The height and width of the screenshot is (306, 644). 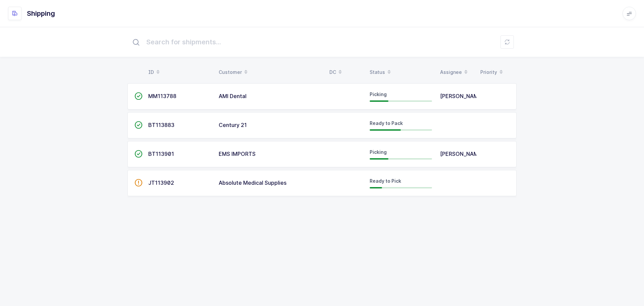 I want to click on input: Search for shipments..., so click(x=322, y=42).